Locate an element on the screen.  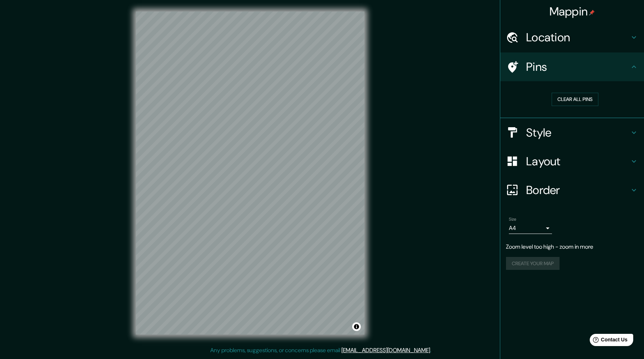
h4: Border is located at coordinates (578, 190).